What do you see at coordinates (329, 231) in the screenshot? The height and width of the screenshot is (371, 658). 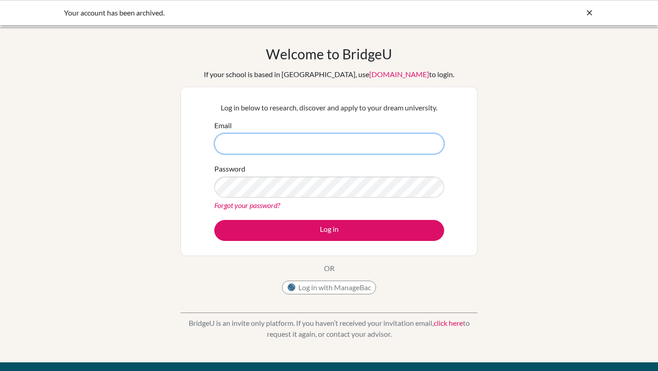 I see `button: Log in` at bounding box center [329, 231].